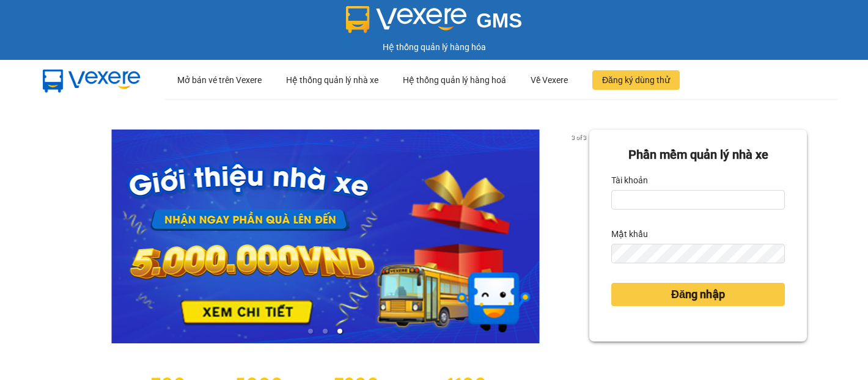 The height and width of the screenshot is (380, 868). I want to click on li: slide item 1, so click(311, 332).